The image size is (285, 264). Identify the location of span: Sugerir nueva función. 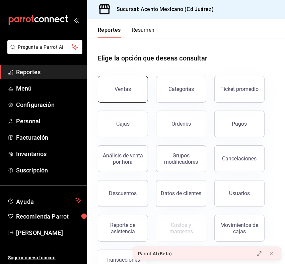
(44, 258).